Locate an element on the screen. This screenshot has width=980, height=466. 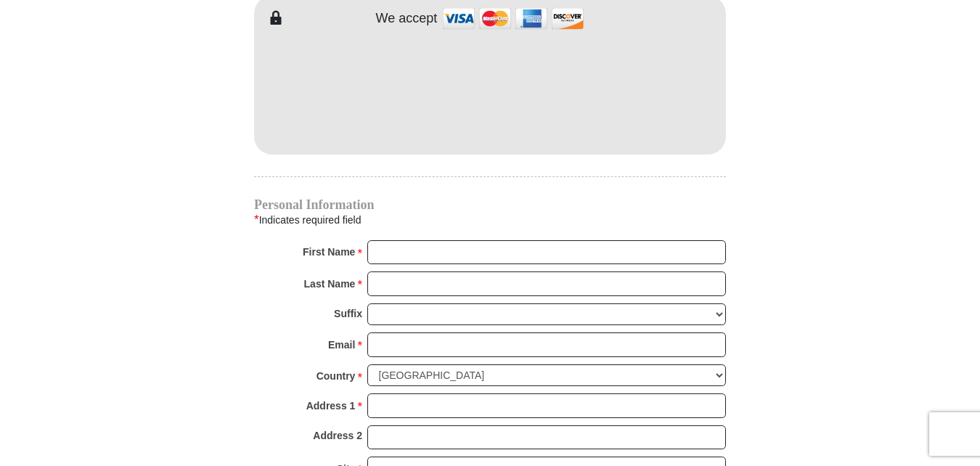
strong: Country is located at coordinates (336, 376).